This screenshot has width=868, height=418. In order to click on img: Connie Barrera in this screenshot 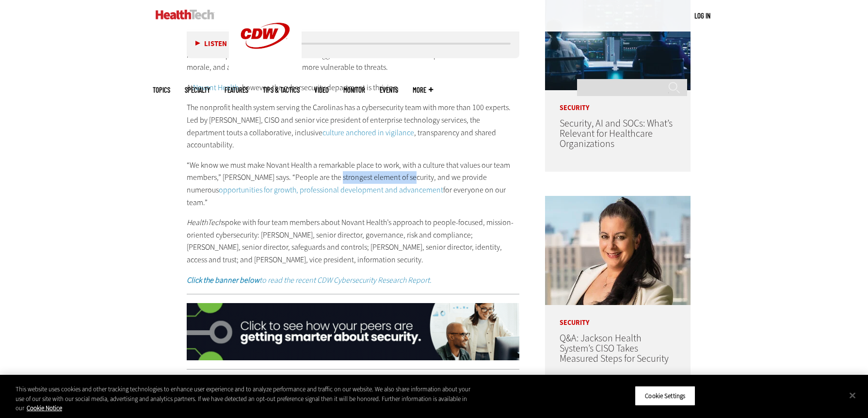, I will do `click(618, 250)`.